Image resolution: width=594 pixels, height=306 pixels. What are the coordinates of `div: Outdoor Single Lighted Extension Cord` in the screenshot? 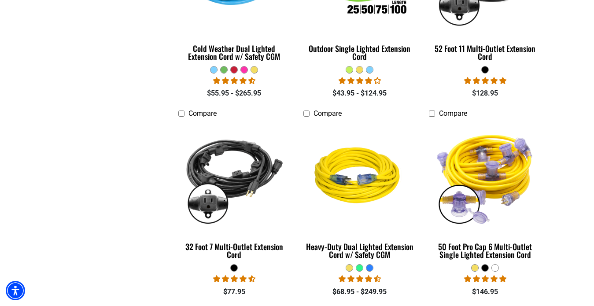 It's located at (359, 52).